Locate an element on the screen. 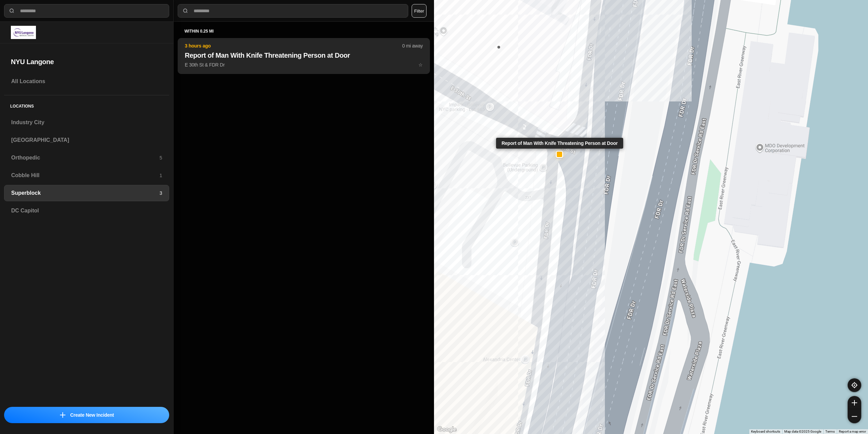 Image resolution: width=868 pixels, height=434 pixels. h2: Report of Man With Knife Threatening Person at Door is located at coordinates (304, 55).